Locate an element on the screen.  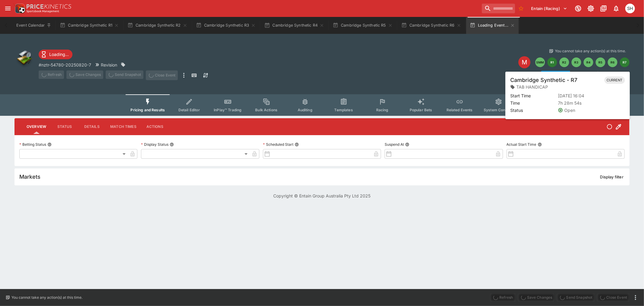
button: Details is located at coordinates (92, 127).